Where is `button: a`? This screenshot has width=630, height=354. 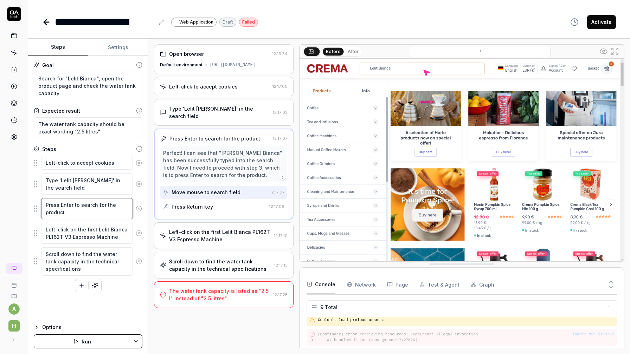
button: a is located at coordinates (14, 309).